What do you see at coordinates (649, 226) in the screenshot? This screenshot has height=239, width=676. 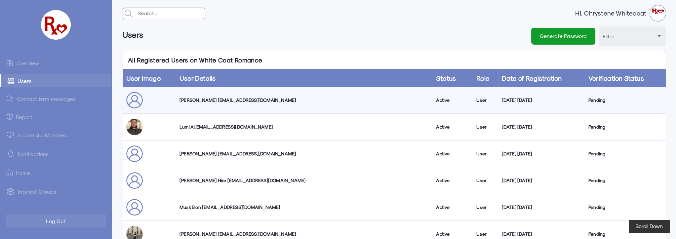 I see `button: Scroll Down` at bounding box center [649, 226].